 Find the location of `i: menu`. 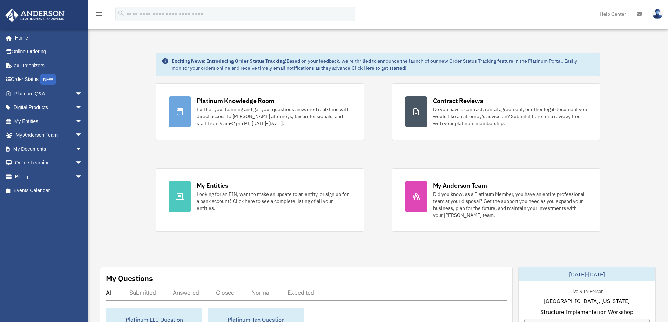

i: menu is located at coordinates (99, 14).